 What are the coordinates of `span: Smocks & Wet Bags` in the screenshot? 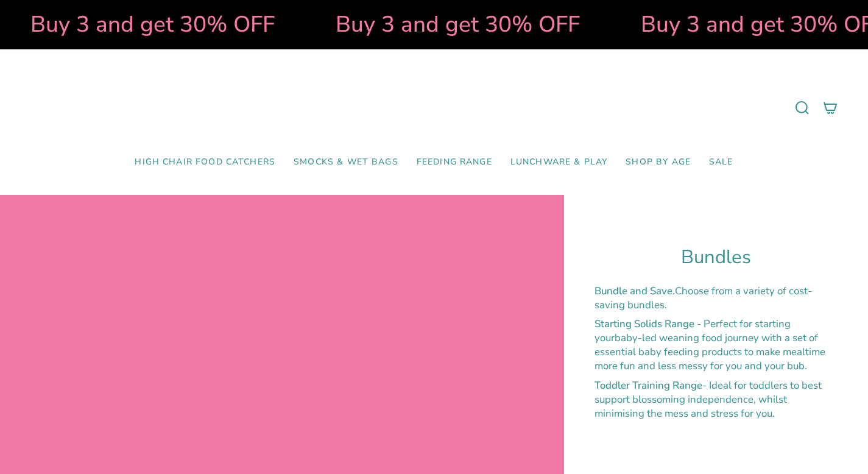 It's located at (346, 162).